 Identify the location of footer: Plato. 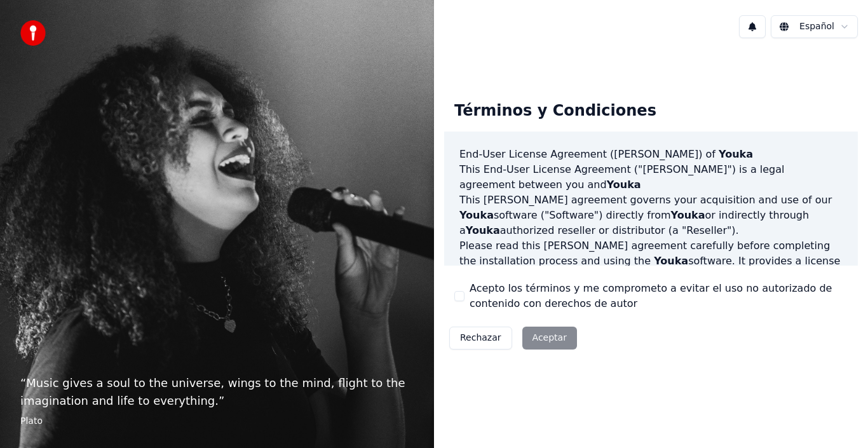
(217, 421).